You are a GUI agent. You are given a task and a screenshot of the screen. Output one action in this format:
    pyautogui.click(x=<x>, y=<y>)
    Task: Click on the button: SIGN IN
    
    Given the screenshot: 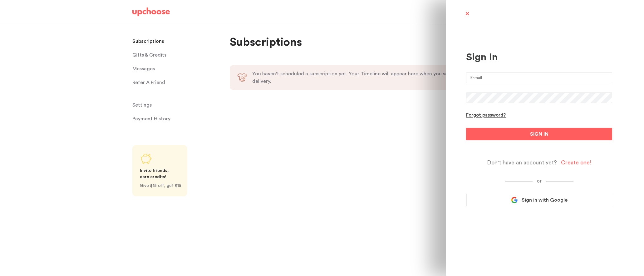 What is the action you would take?
    pyautogui.click(x=539, y=134)
    